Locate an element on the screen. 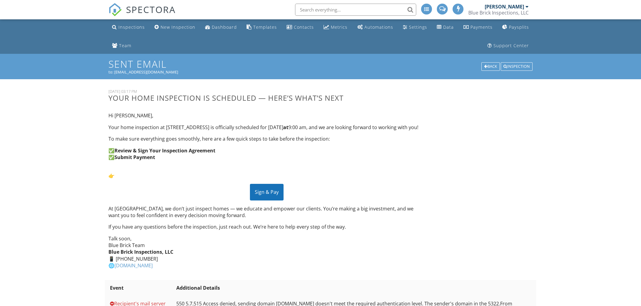 This screenshot has width=641, height=306. a: Automations (Advanced) is located at coordinates (375, 27).